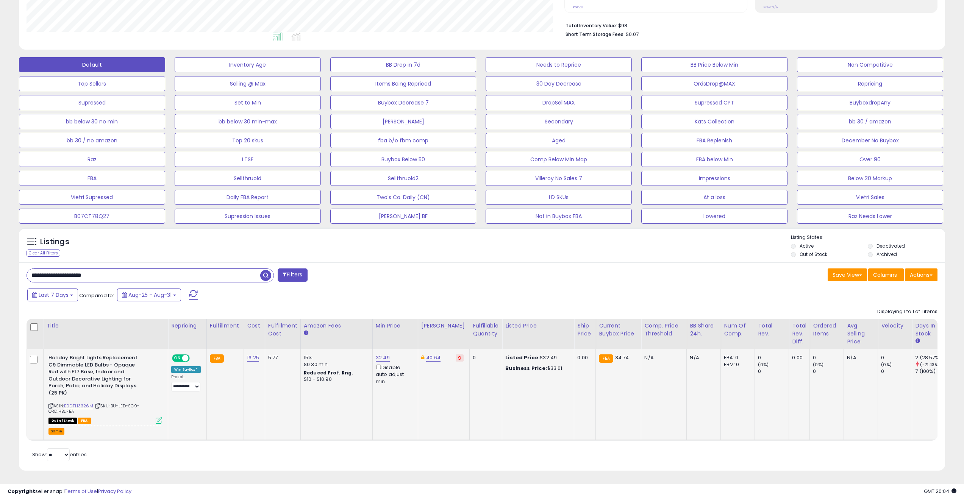 The width and height of the screenshot is (964, 499). Describe the element at coordinates (526, 368) in the screenshot. I see `b: Business Price:` at that location.